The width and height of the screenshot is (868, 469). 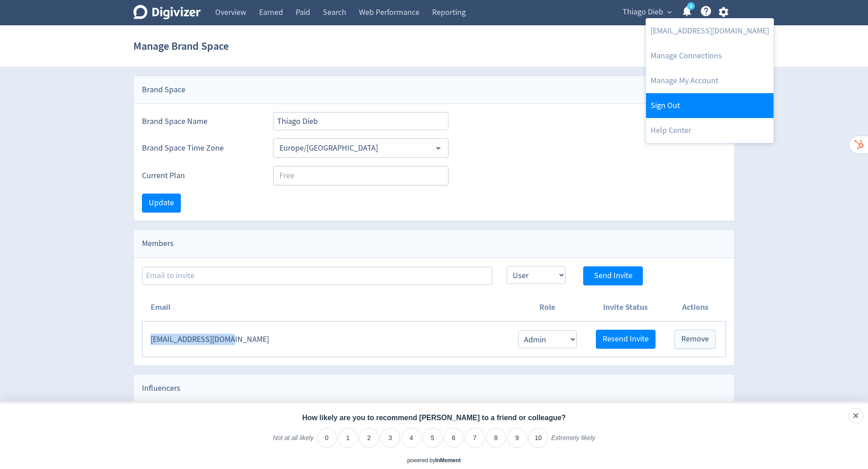 I want to click on li: 6, so click(x=454, y=437).